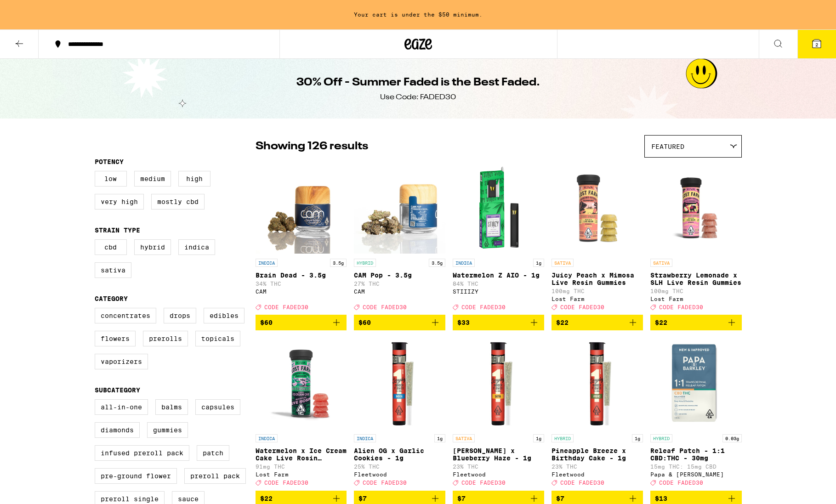  Describe the element at coordinates (113, 270) in the screenshot. I see `label: Sativa` at that location.